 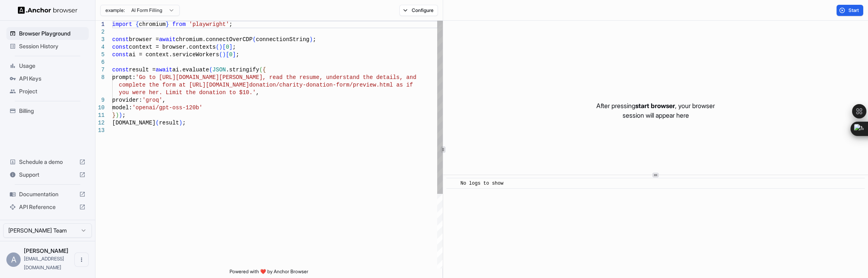 What do you see at coordinates (419, 10) in the screenshot?
I see `button: Configure` at bounding box center [419, 10].